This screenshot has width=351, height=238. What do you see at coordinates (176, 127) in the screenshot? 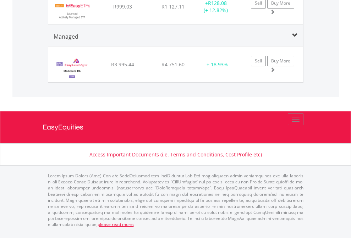
I see `div: EasyEquities` at bounding box center [176, 127].